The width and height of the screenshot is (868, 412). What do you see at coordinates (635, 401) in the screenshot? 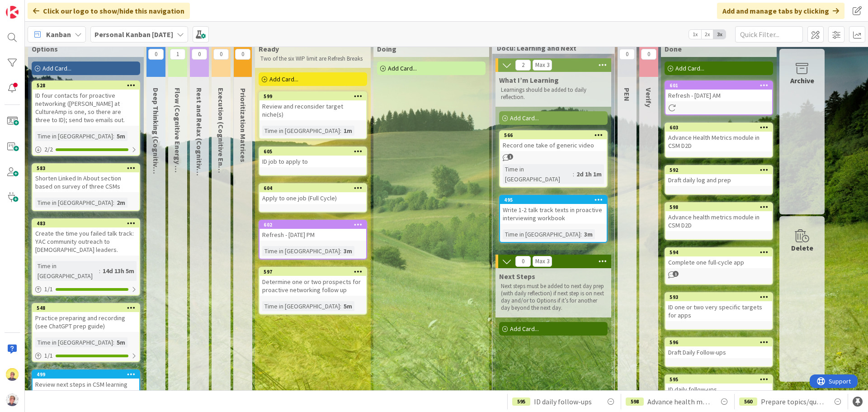
I see `div: 598` at bounding box center [635, 401].